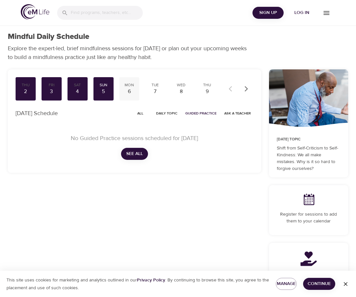 The image size is (356, 297). I want to click on button: Continue, so click(319, 284).